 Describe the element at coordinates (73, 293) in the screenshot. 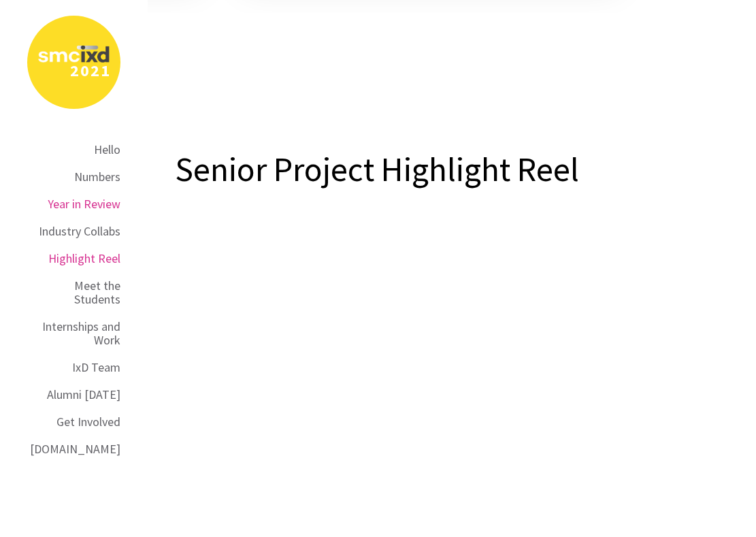

I see `div: Meet the Students` at that location.